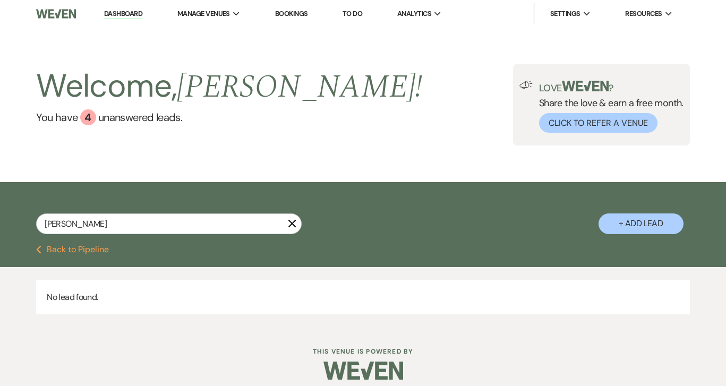  What do you see at coordinates (123, 14) in the screenshot?
I see `a: Dashboard` at bounding box center [123, 14].